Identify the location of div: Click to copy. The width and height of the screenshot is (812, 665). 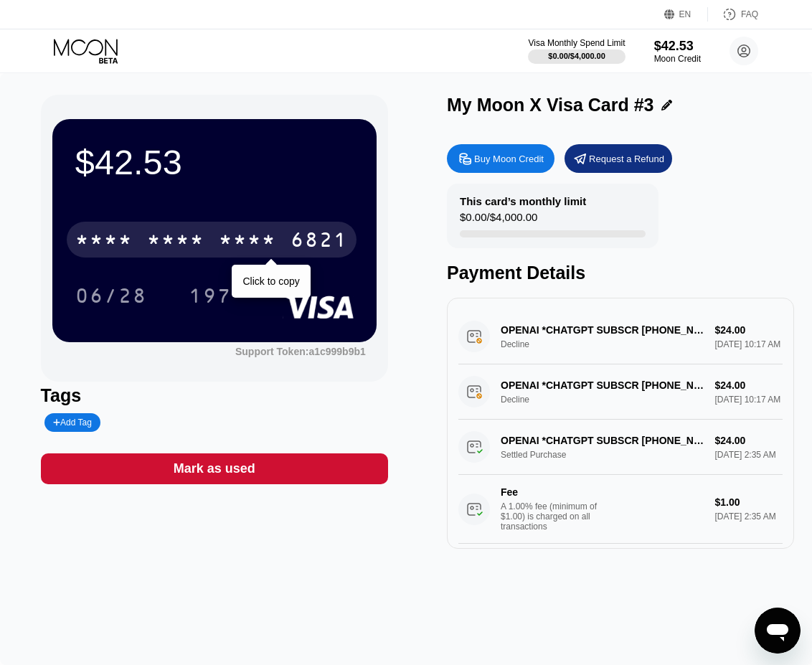
(270, 281).